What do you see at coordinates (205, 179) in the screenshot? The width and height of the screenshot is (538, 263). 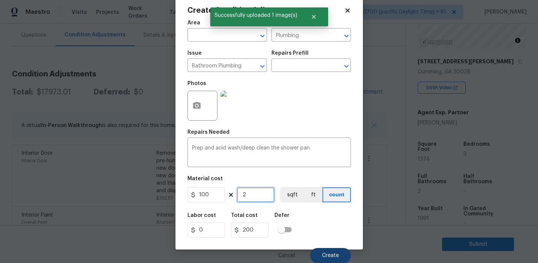 I see `h5: Material cost` at bounding box center [205, 179].